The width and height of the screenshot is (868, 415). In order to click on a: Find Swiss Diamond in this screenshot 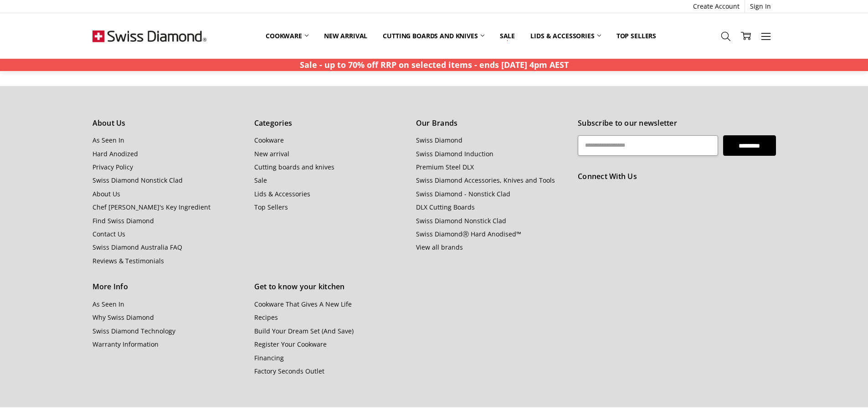, I will do `click(123, 220)`.